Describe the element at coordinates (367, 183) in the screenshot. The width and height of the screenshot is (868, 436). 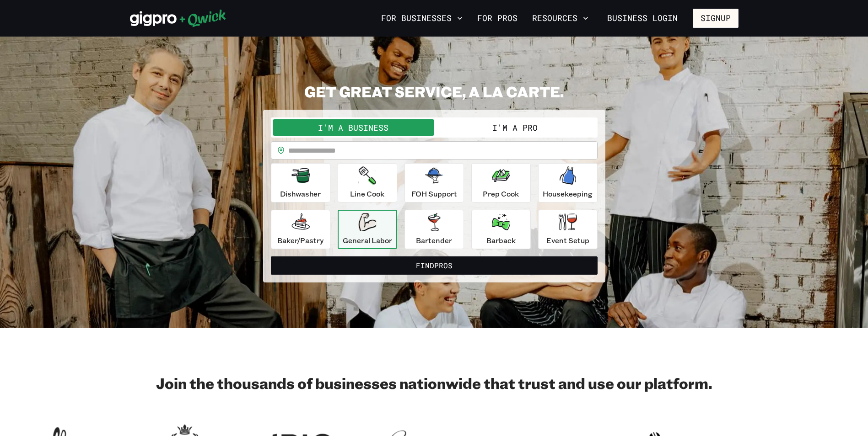
I see `button: Line Cook` at that location.